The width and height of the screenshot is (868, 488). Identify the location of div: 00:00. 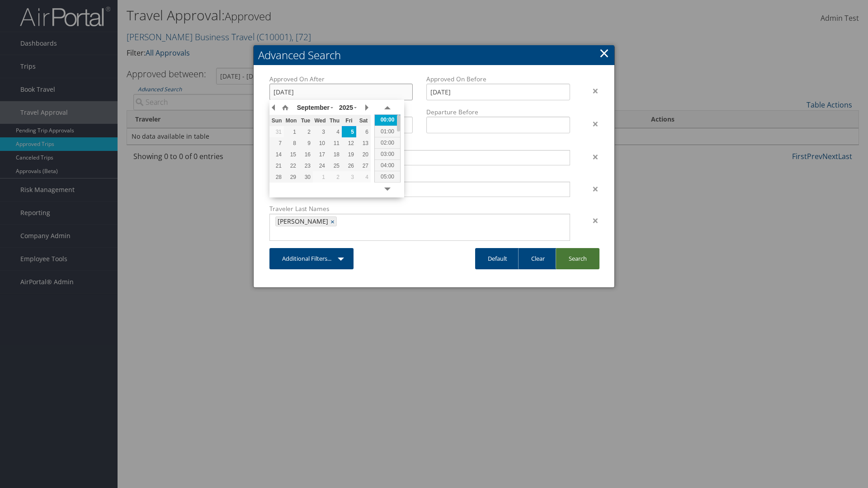
(387, 120).